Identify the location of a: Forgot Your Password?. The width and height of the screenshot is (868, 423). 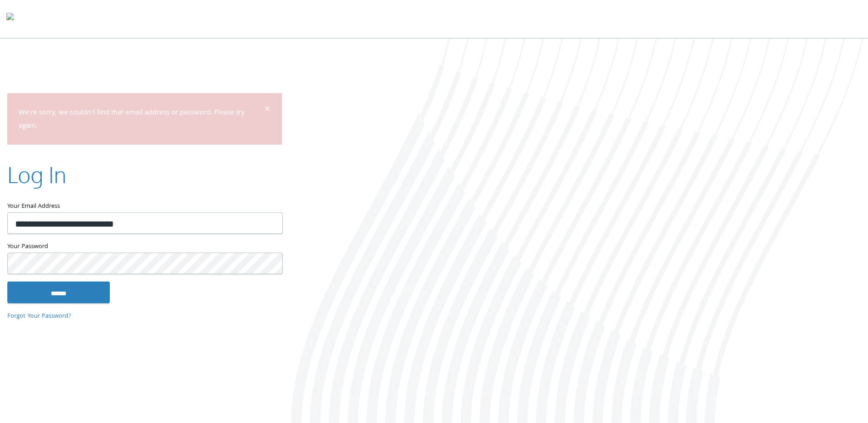
(39, 317).